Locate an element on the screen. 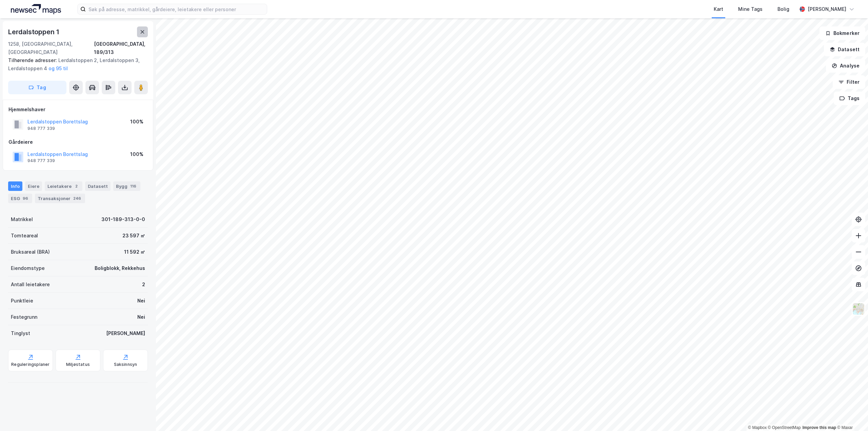 This screenshot has width=868, height=431. div: ESG is located at coordinates (20, 198).